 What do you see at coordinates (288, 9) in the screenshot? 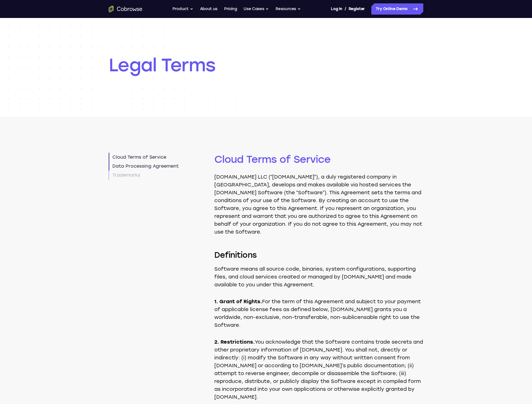
I see `button: Resources` at bounding box center [288, 9].